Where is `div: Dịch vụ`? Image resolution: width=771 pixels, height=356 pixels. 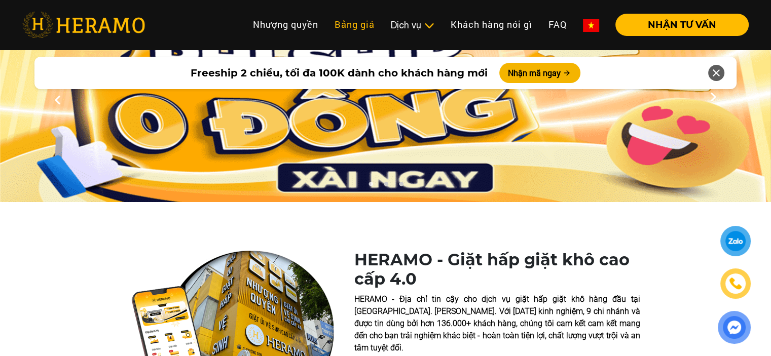 div: Dịch vụ is located at coordinates (412, 25).